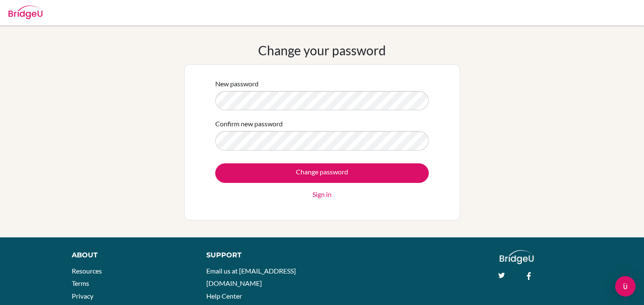 This screenshot has height=305, width=644. What do you see at coordinates (259, 255) in the screenshot?
I see `div: Support` at bounding box center [259, 255].